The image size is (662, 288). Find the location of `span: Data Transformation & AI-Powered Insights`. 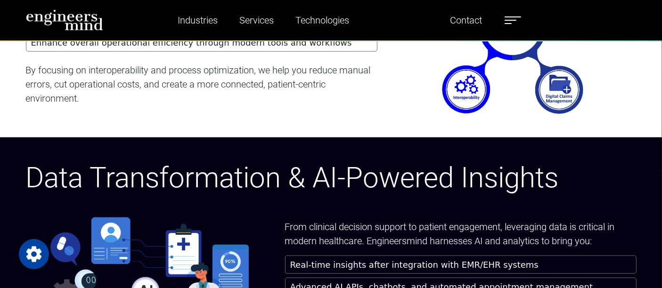

span: Data Transformation & AI-Powered Insights is located at coordinates (292, 178).